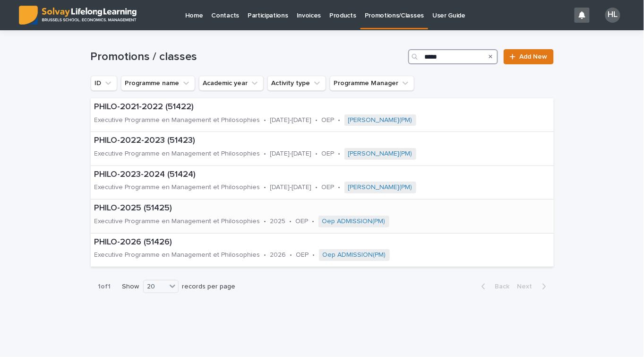 The width and height of the screenshot is (644, 357). Describe the element at coordinates (158, 83) in the screenshot. I see `button: Programme name` at that location.